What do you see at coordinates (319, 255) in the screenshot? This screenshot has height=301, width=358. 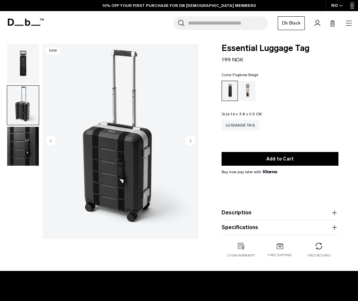 I see `p: Free returns` at bounding box center [319, 255].